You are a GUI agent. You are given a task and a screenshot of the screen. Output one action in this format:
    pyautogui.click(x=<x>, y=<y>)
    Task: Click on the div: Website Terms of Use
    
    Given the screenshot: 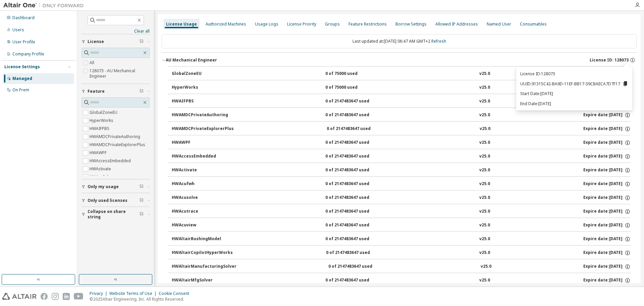 What is the action you would take?
    pyautogui.click(x=134, y=293)
    